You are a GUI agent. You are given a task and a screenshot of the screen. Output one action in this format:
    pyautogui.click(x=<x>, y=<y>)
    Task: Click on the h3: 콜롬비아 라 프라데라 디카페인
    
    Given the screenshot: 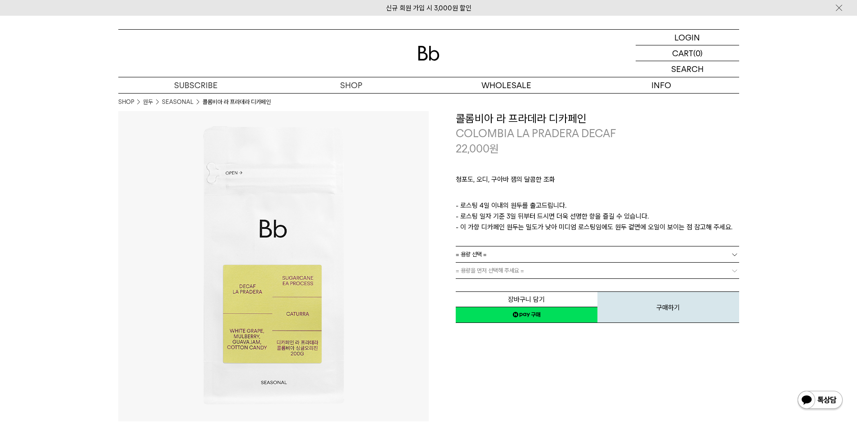 What is the action you would take?
    pyautogui.click(x=597, y=119)
    